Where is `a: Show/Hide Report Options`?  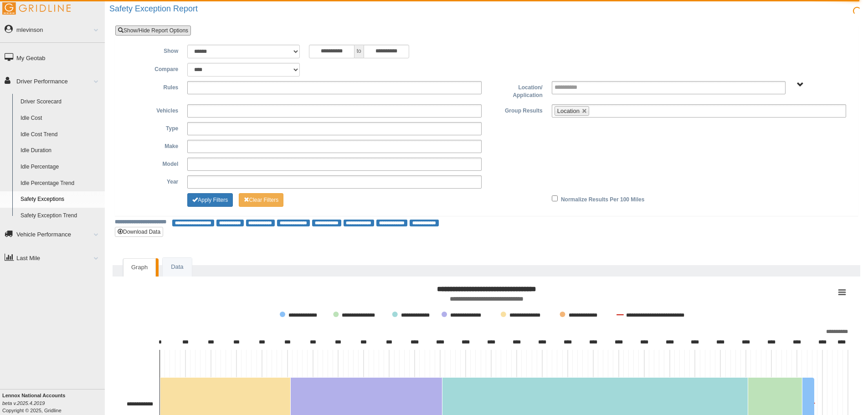
a: Show/Hide Report Options is located at coordinates (153, 31).